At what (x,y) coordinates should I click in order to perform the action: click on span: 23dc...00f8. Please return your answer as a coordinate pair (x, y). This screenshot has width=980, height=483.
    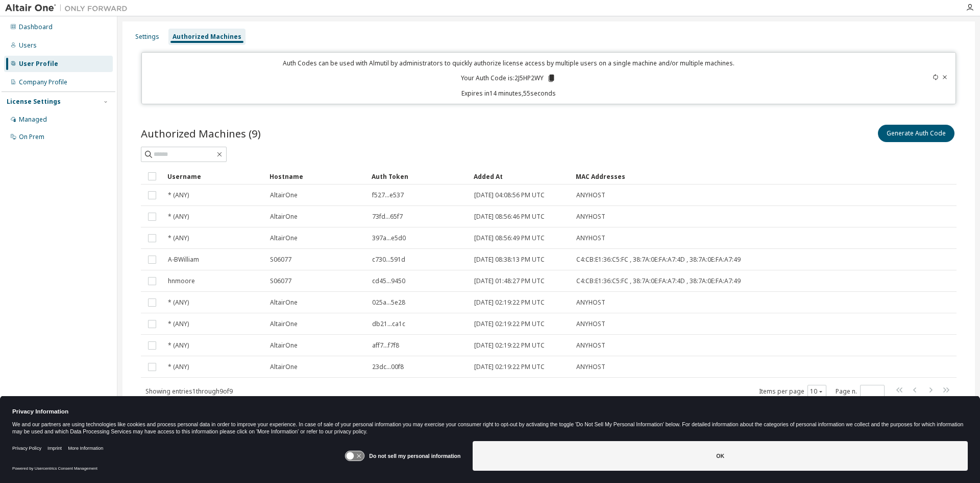
    Looking at the image, I should click on (388, 367).